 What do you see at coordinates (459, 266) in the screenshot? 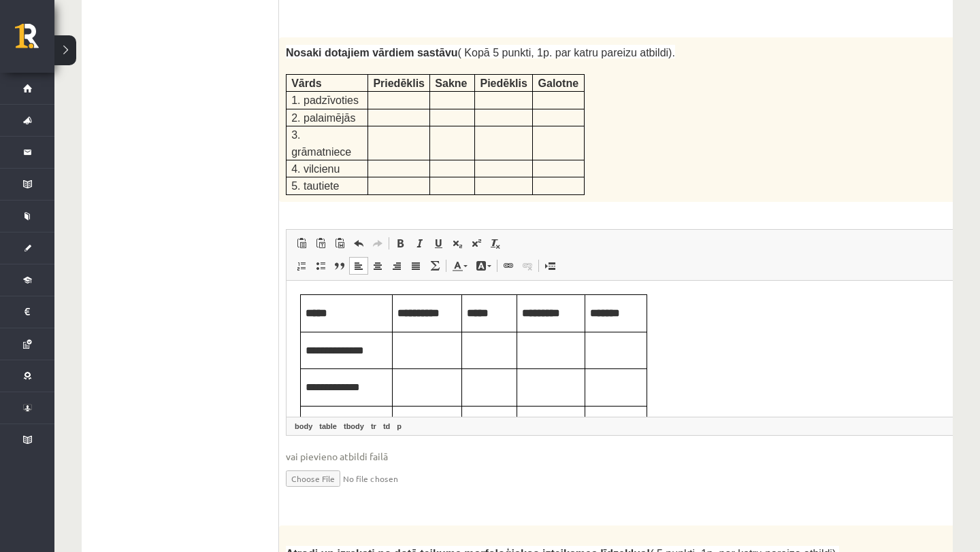
I see `a: Teksta krāsa` at bounding box center [459, 266].